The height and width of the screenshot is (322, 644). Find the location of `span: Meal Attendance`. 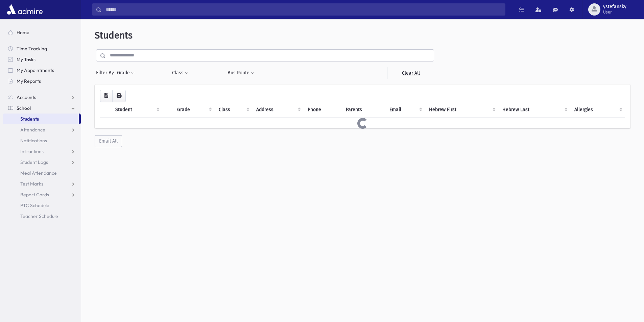

span: Meal Attendance is located at coordinates (39, 173).